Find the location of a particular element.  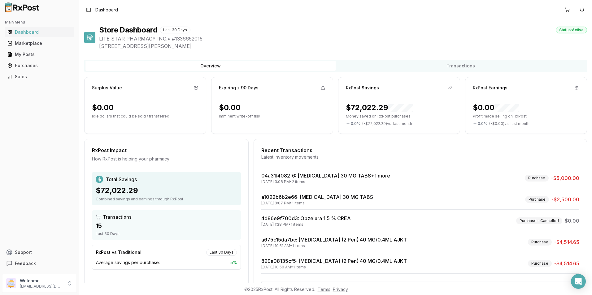

div: Status: Active is located at coordinates (571, 30).